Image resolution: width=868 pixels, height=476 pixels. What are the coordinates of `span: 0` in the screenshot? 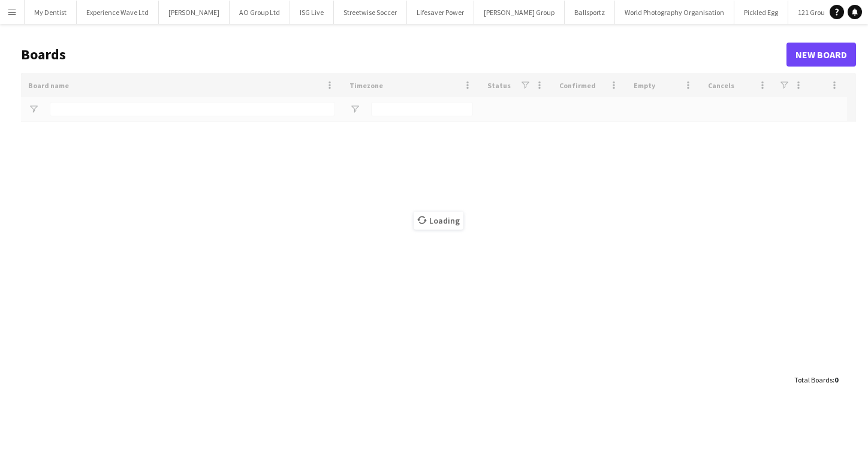 It's located at (836, 379).